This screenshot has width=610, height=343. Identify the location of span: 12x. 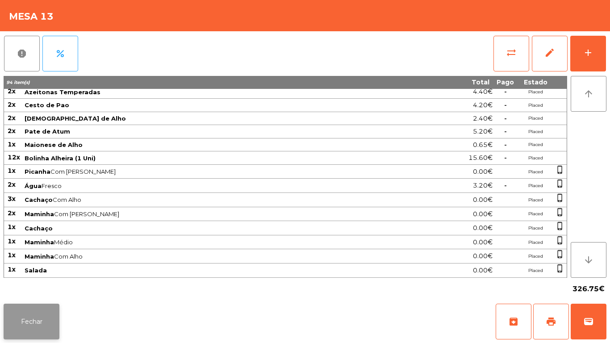
(14, 157).